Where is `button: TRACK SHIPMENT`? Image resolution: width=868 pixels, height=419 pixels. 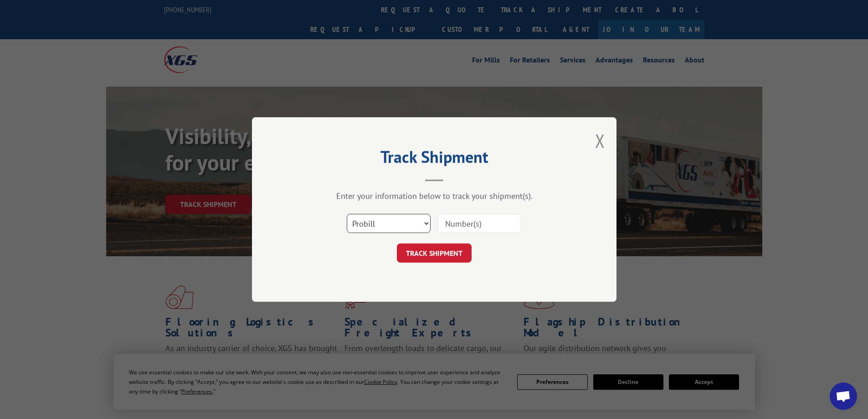 button: TRACK SHIPMENT is located at coordinates (434, 253).